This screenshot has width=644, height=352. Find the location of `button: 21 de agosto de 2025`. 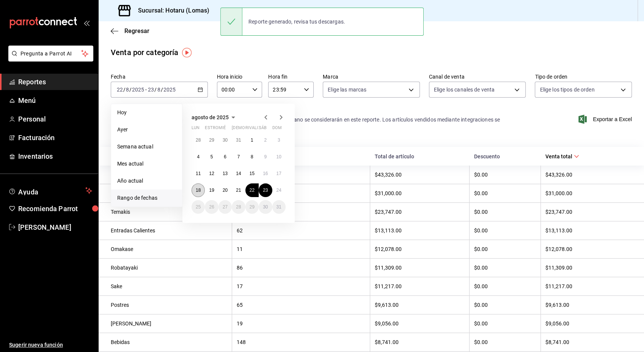

button: 21 de agosto de 2025 is located at coordinates (238, 190).